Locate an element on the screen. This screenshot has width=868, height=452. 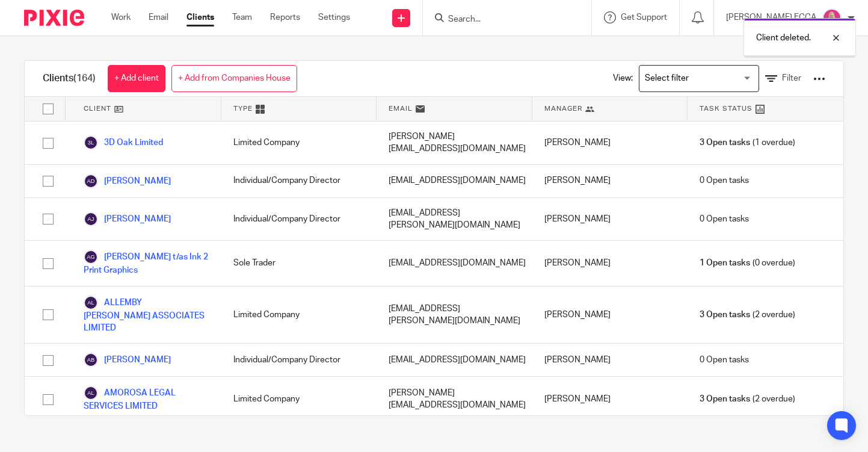
span: Client is located at coordinates (98, 108).